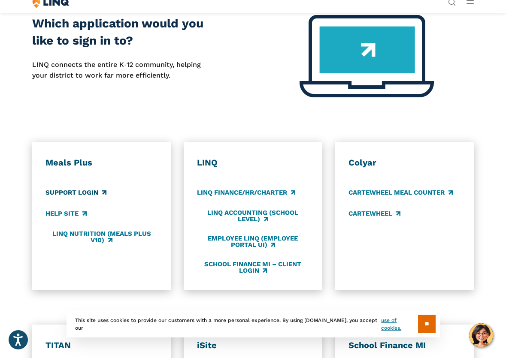 The height and width of the screenshot is (358, 506). What do you see at coordinates (66, 214) in the screenshot?
I see `a: Help Site` at bounding box center [66, 214].